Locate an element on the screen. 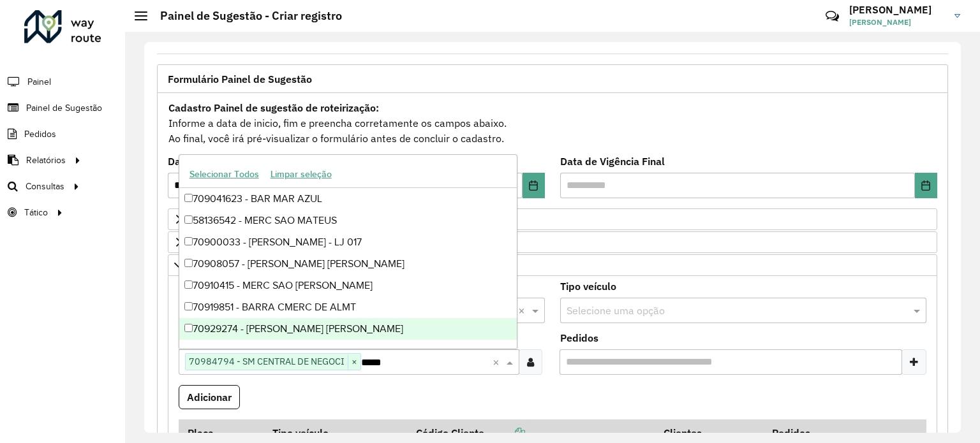 The height and width of the screenshot is (443, 980). span: Tático is located at coordinates (36, 212).